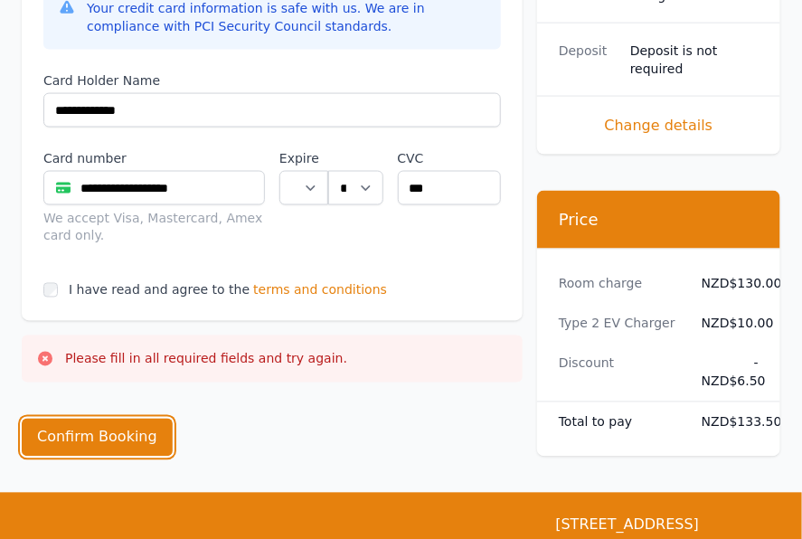  I want to click on label: Card number, so click(154, 158).